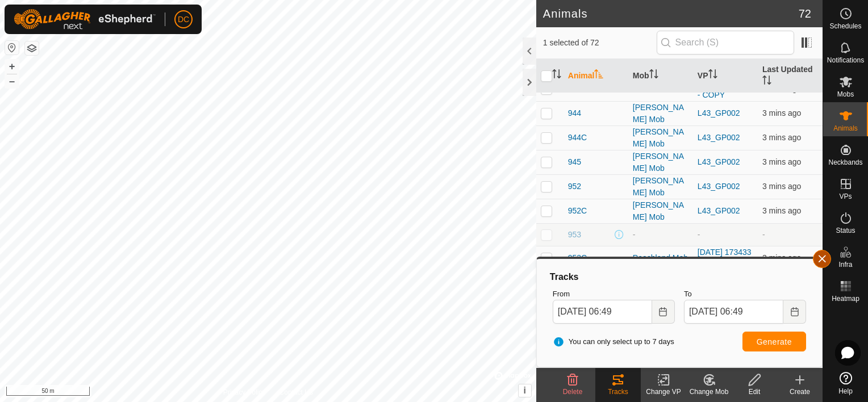 Image resolution: width=868 pixels, height=402 pixels. Describe the element at coordinates (745, 294) in the screenshot. I see `label: To` at that location.